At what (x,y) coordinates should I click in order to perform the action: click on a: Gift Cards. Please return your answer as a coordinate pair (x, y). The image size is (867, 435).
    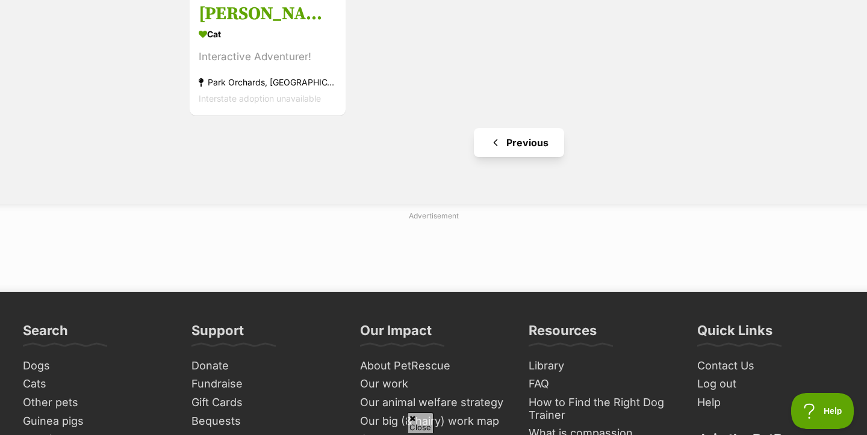
    Looking at the image, I should click on (265, 403).